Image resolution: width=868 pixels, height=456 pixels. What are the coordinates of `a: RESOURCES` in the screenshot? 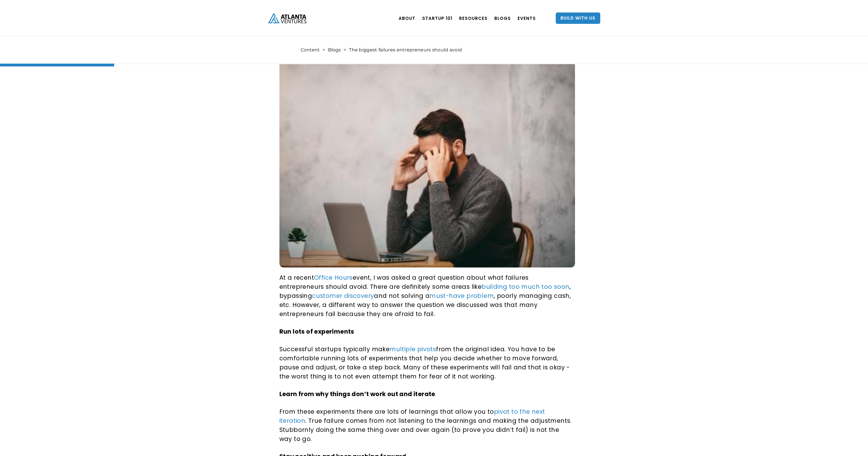 It's located at (474, 18).